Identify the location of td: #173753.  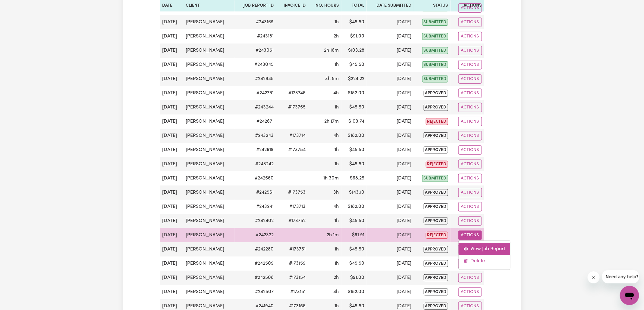
(292, 192).